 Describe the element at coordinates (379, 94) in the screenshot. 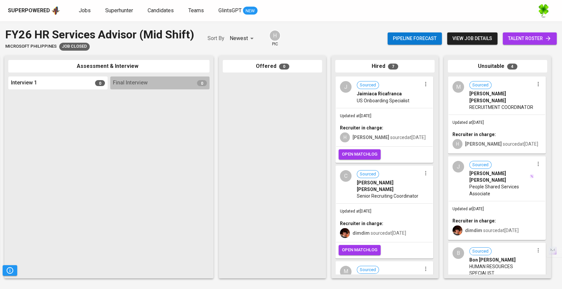

I see `span: Jaimiaca Ricafranca` at that location.